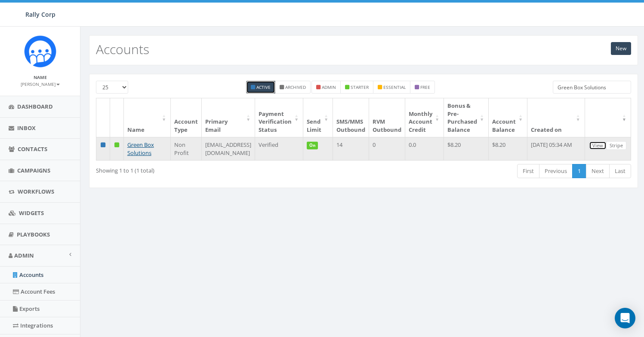 This screenshot has width=644, height=337. Describe the element at coordinates (424, 118) in the screenshot. I see `th: Monthly Account Credit: activate to sort column ascending` at that location.